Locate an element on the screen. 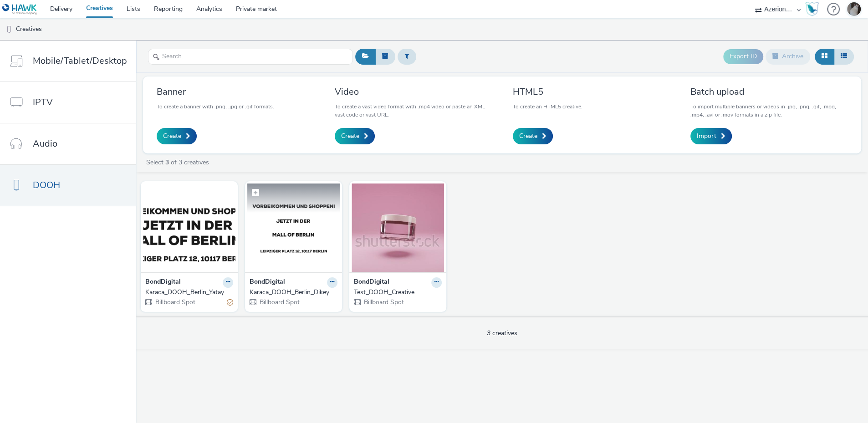  span: Audio is located at coordinates (45, 143).